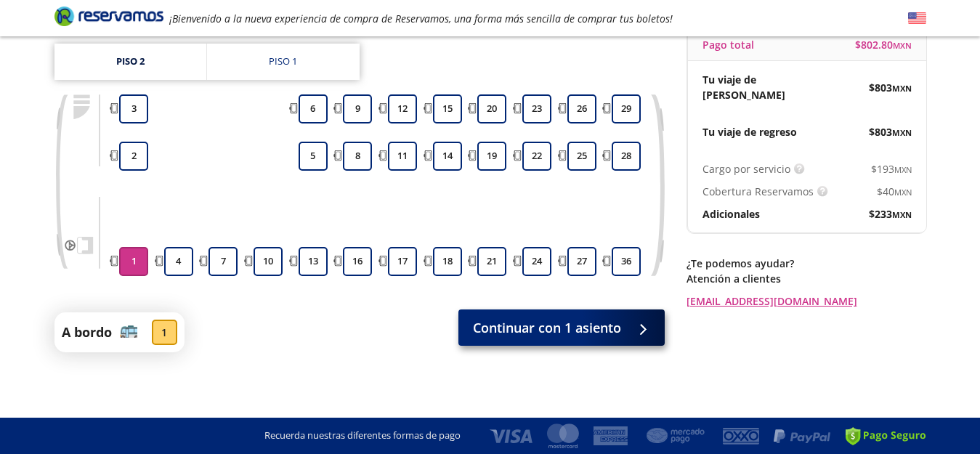  Describe the element at coordinates (357, 156) in the screenshot. I see `button: 8` at that location.